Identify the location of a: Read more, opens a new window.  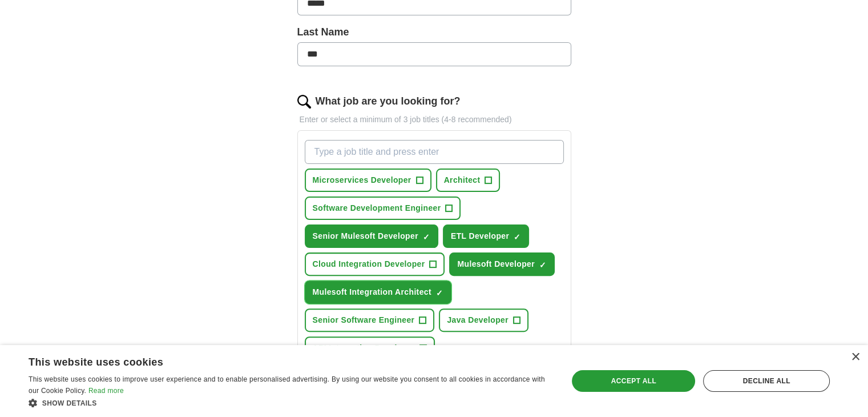
(106, 390).